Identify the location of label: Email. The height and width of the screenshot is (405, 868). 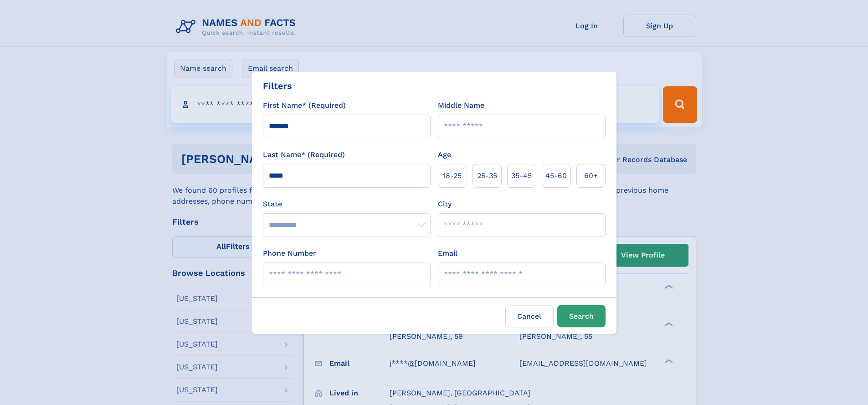
(448, 254).